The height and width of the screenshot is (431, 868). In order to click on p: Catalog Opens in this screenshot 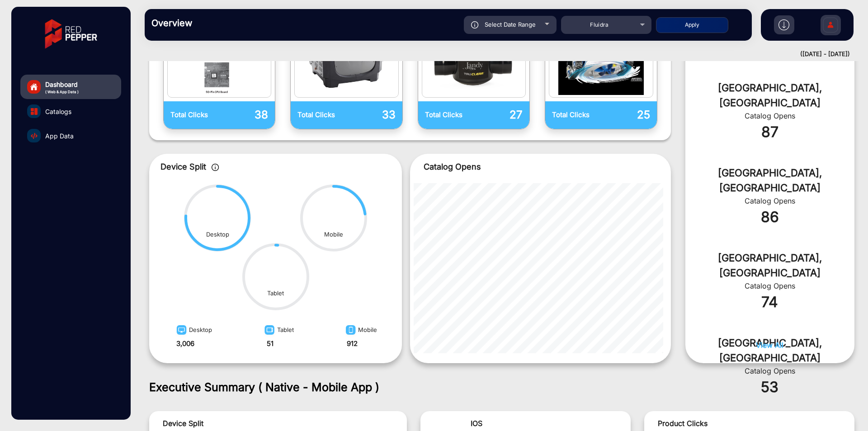, I will do `click(540, 166)`.